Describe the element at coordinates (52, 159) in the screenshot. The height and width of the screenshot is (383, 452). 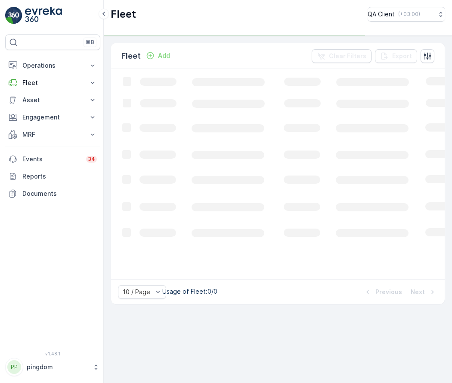
I see `p: Events` at that location.